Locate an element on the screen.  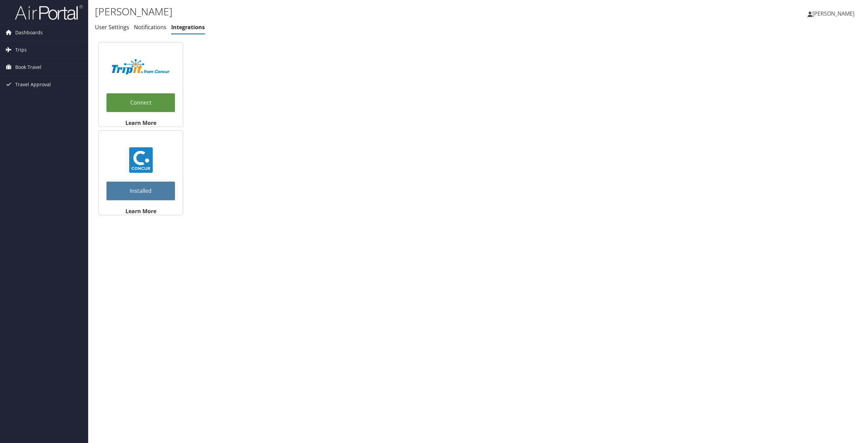
a: Installed is located at coordinates (141, 191).